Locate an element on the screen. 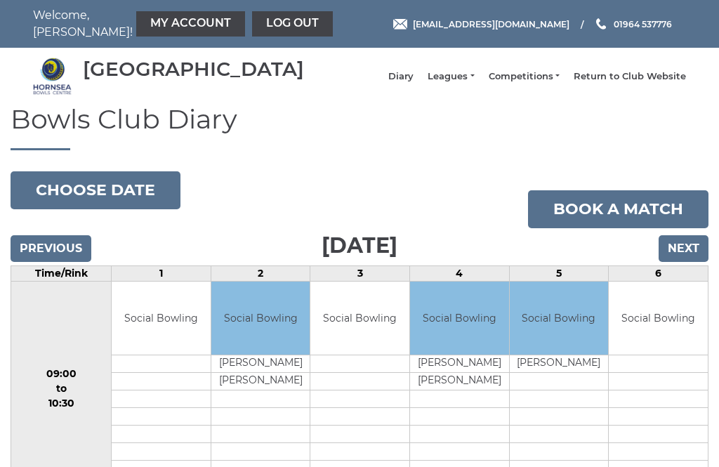 This screenshot has width=719, height=467. button: Choose date is located at coordinates (96, 190).